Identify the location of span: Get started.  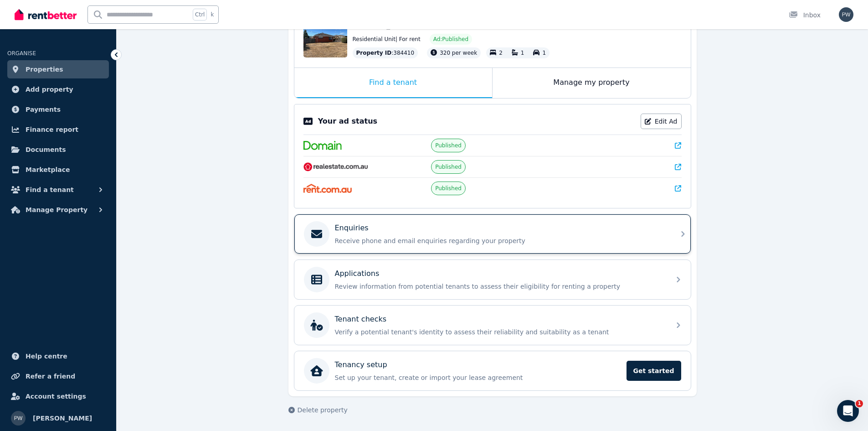
(654, 371).